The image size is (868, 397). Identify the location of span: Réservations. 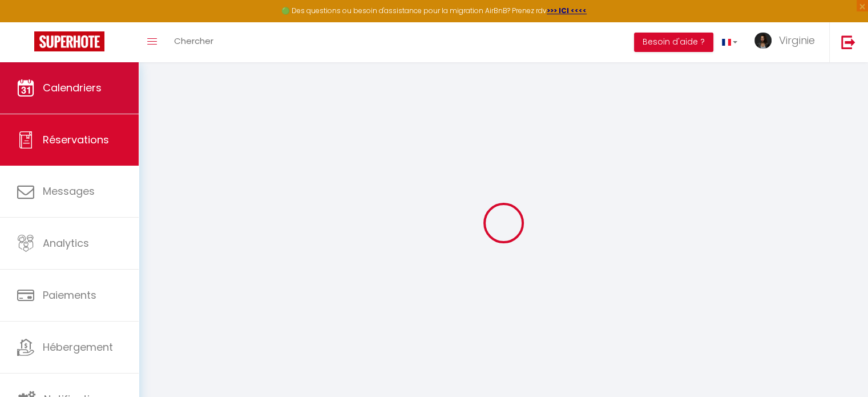
(76, 139).